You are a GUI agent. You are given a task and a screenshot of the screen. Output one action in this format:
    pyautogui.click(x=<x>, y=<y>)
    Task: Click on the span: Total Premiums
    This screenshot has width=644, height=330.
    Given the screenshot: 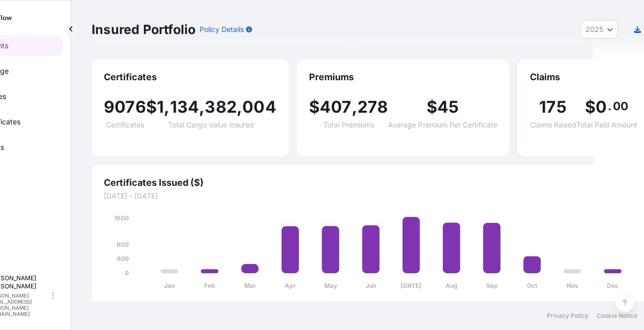 What is the action you would take?
    pyautogui.click(x=348, y=125)
    